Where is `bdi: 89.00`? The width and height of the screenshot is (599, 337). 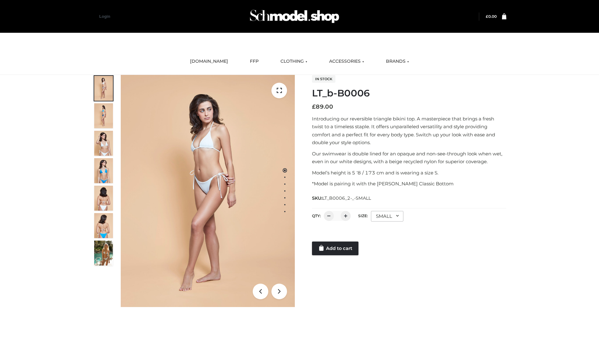 bdi: 89.00 is located at coordinates (323, 107).